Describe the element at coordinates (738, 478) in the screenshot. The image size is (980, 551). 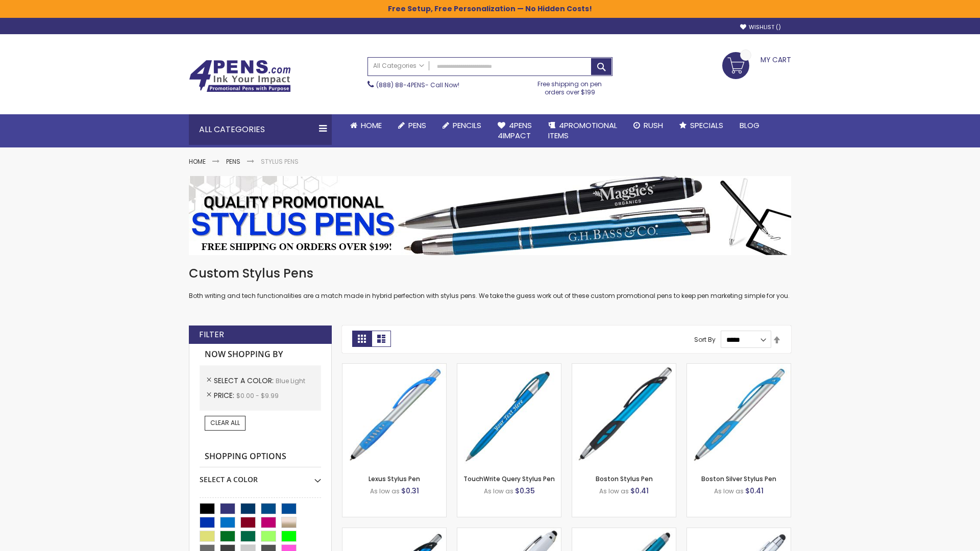
I see `a: Boston Silver Stylus Pen` at that location.